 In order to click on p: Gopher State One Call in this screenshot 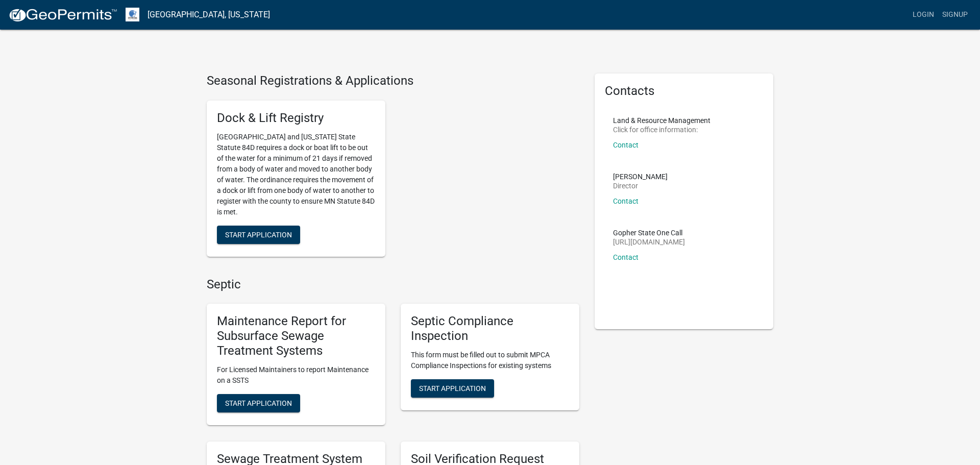, I will do `click(648, 233)`.